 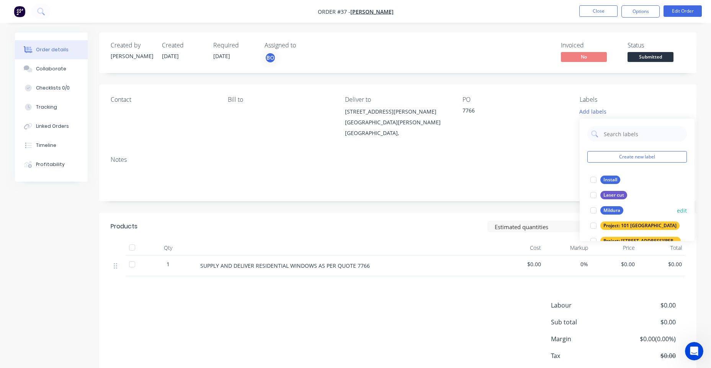 I want to click on span: Submitted, so click(x=651, y=57).